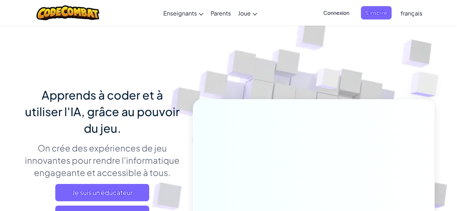  What do you see at coordinates (68, 13) in the screenshot?
I see `img: CodeCombat logo` at bounding box center [68, 13].